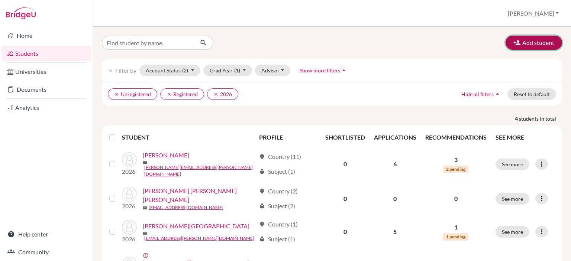 Image resolution: width=571 pixels, height=261 pixels. I want to click on button: Hide all filtersarrow_drop_up, so click(481, 94).